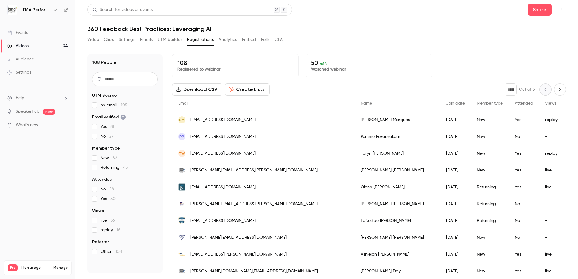  I want to click on span: New, so click(109, 158).